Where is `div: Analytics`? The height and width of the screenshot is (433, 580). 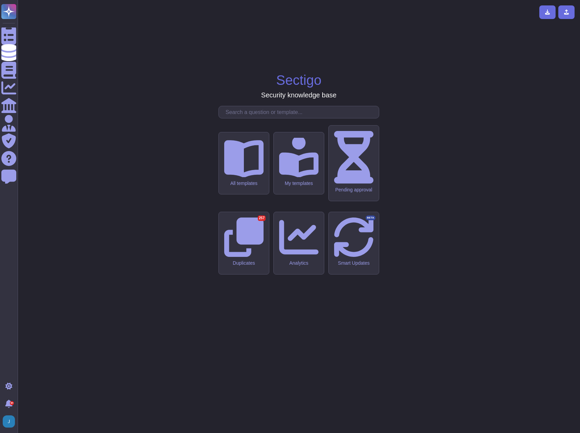 div: Analytics is located at coordinates (299, 263).